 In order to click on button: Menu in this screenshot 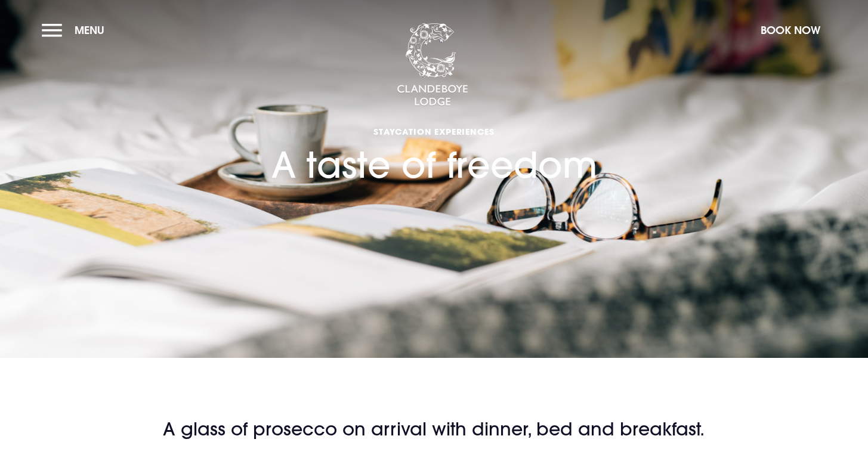, I will do `click(76, 30)`.